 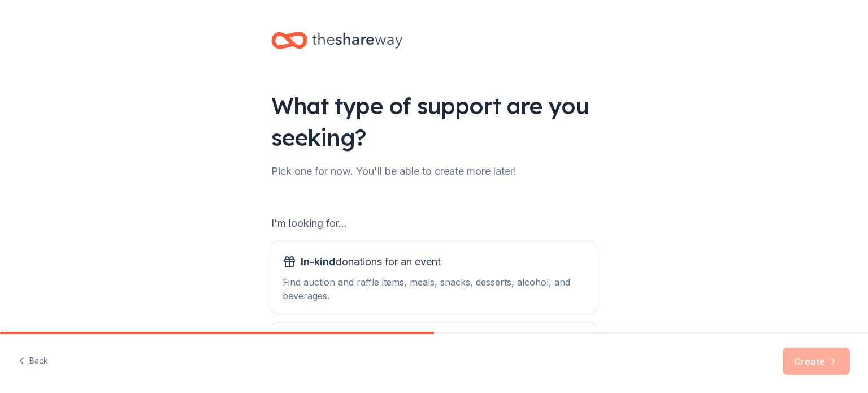 I want to click on button: In-kinddonations for an eventFind auction and raffle items, meals, snacks, desserts, alcohol, and..., so click(x=434, y=278).